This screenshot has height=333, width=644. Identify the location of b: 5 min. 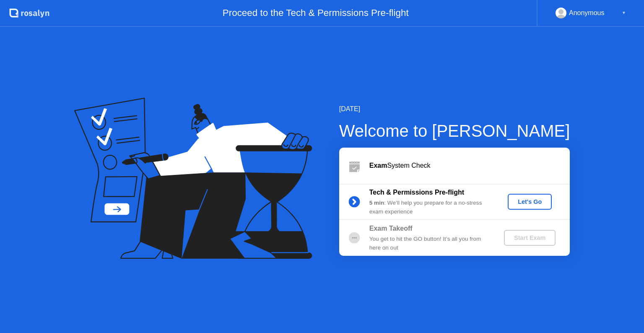
(377, 203).